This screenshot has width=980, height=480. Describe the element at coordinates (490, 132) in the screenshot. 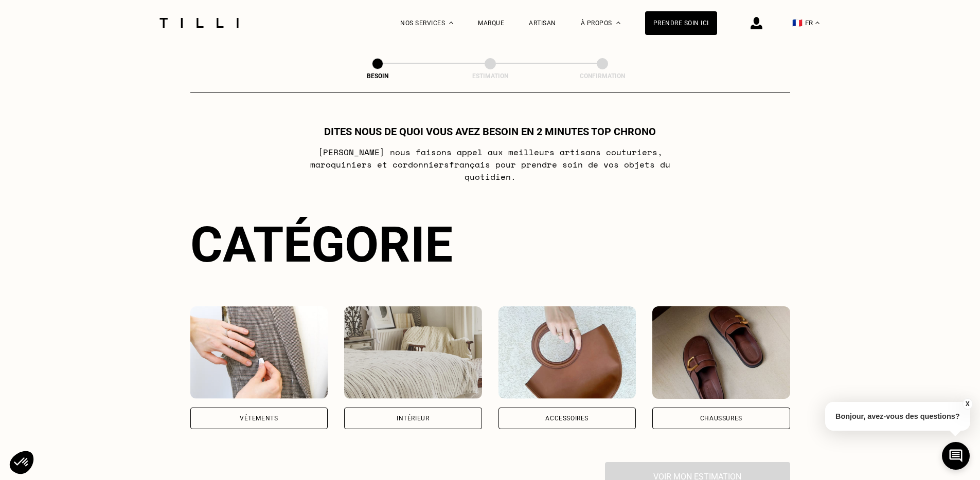

I see `h1: Dites nous de quoi vous avez besoin en 2 minutes top chrono` at that location.